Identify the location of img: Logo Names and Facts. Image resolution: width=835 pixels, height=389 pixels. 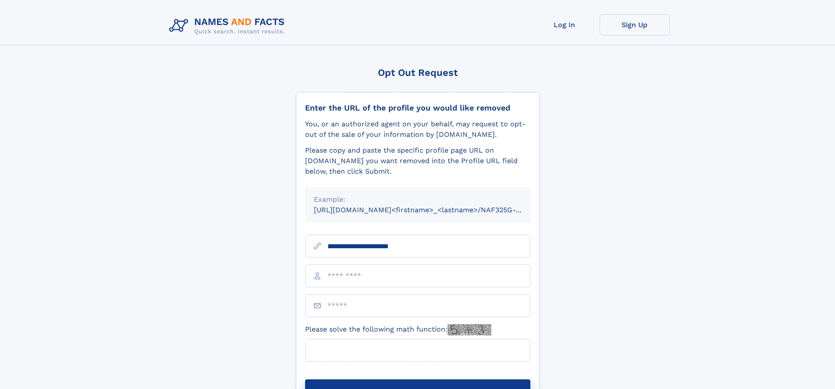
(229, 26).